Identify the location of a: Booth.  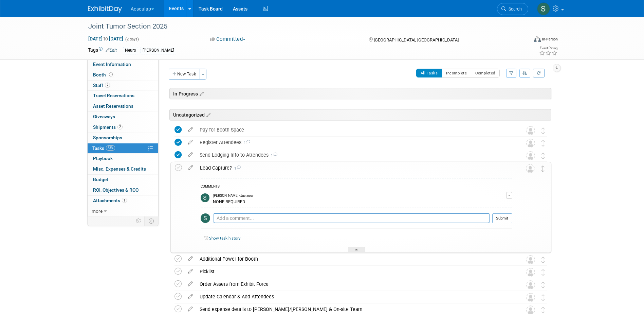
(123, 75).